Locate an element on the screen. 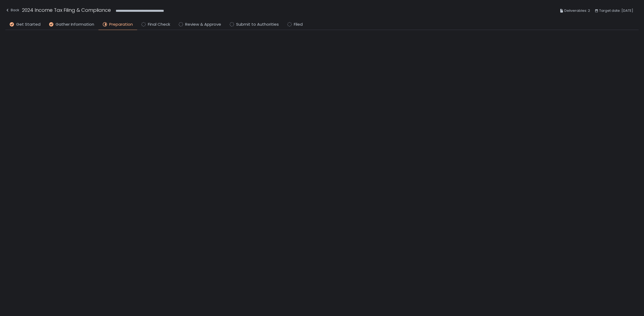 The image size is (644, 316). span: Get Started is located at coordinates (29, 24).